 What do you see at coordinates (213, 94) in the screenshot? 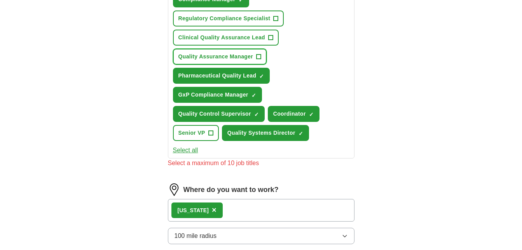
I see `span: GxP Compliance Manager` at bounding box center [213, 94].